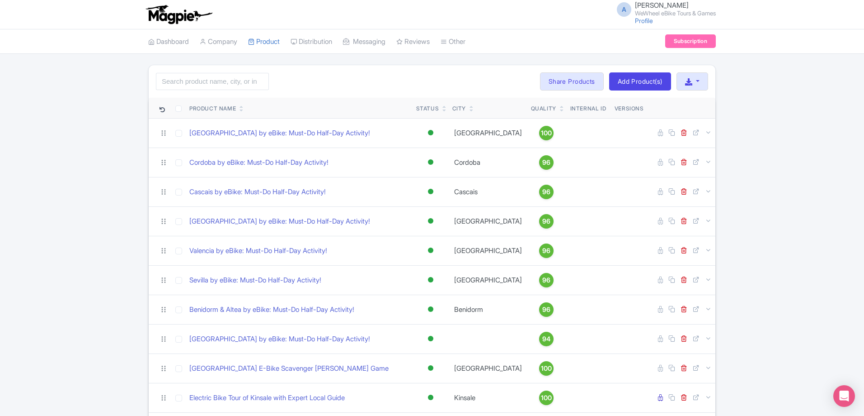 The height and width of the screenshot is (416, 864). What do you see at coordinates (459, 109) in the screenshot?
I see `div: City` at bounding box center [459, 109].